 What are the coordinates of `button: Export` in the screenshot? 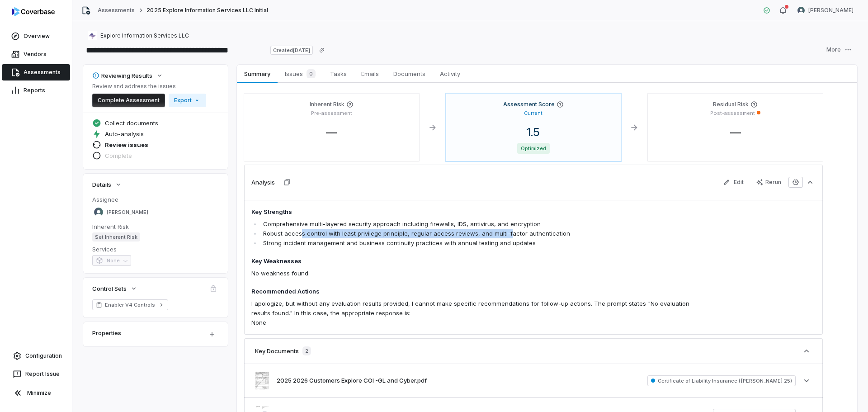 It's located at (187, 100).